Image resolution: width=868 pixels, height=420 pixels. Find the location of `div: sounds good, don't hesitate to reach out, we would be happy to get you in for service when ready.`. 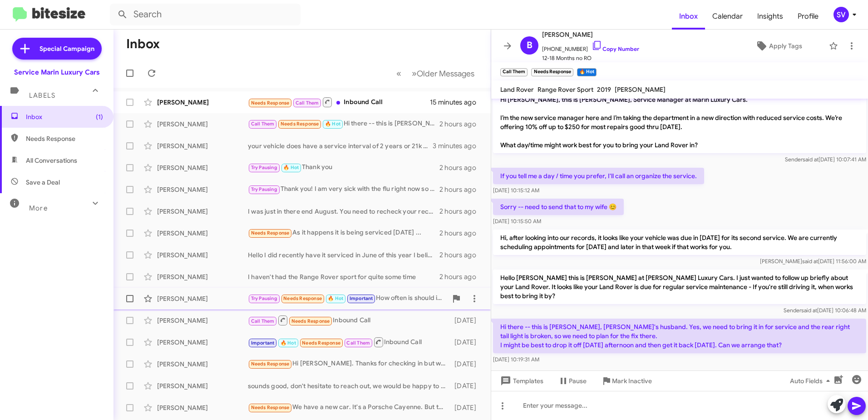

div: sounds good, don't hesitate to reach out, we would be happy to get you in for service when ready. is located at coordinates (349, 386).